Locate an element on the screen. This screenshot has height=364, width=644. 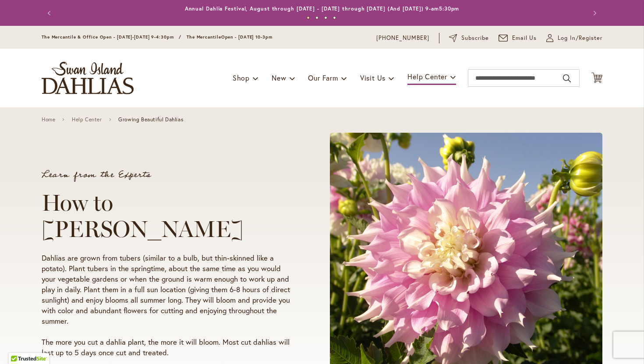
a: Home is located at coordinates (48, 120).